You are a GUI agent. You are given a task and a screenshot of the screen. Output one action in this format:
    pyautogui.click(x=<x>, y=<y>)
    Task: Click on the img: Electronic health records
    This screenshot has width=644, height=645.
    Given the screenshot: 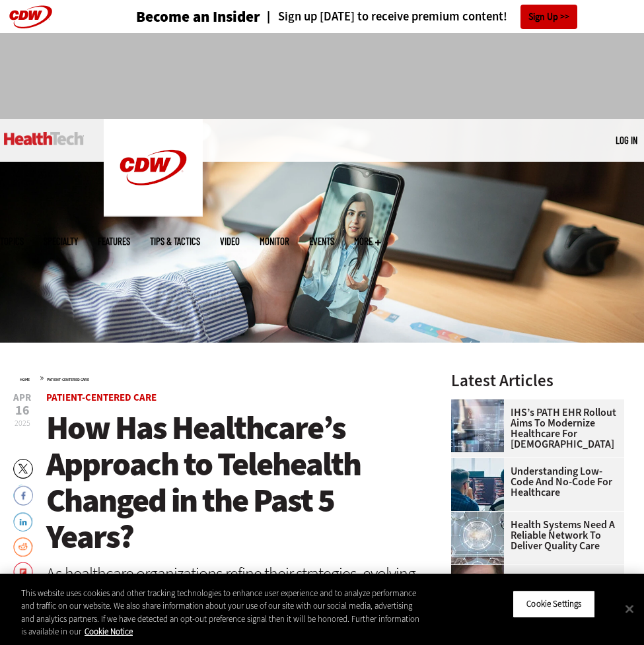 What is the action you would take?
    pyautogui.click(x=477, y=426)
    